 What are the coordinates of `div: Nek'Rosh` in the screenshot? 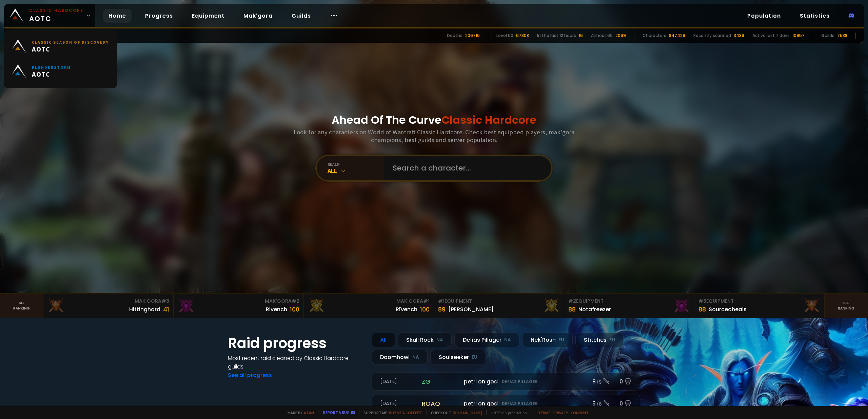 It's located at (547, 340).